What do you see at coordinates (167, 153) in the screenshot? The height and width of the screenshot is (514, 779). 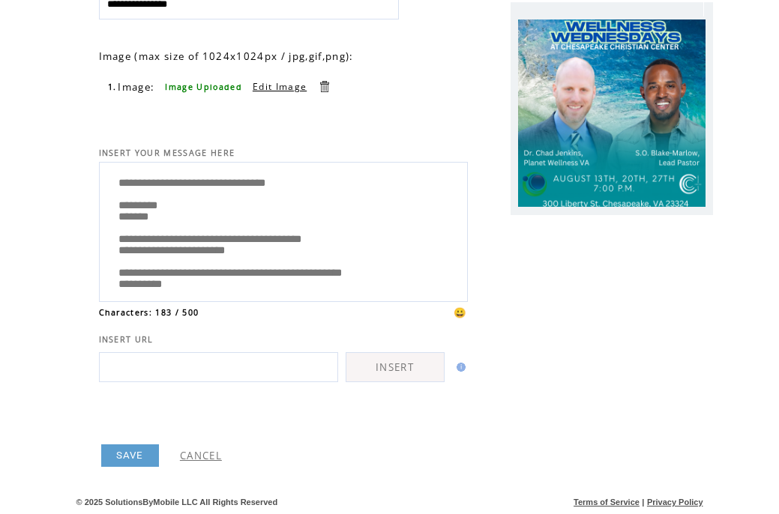 I see `span: INSERT YOUR MESSAGE HERE` at bounding box center [167, 153].